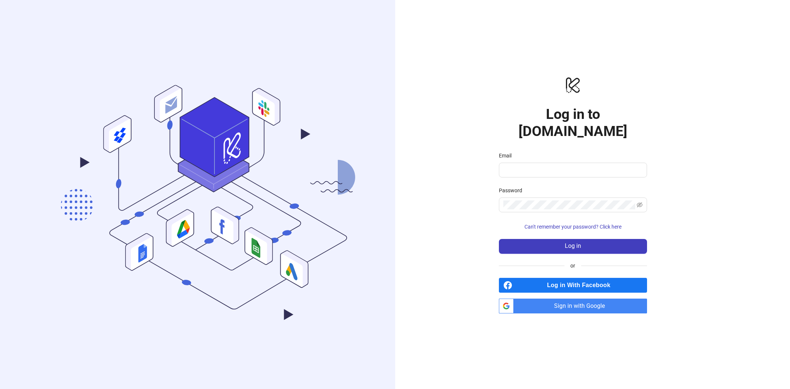 Image resolution: width=790 pixels, height=389 pixels. I want to click on label: Email, so click(507, 155).